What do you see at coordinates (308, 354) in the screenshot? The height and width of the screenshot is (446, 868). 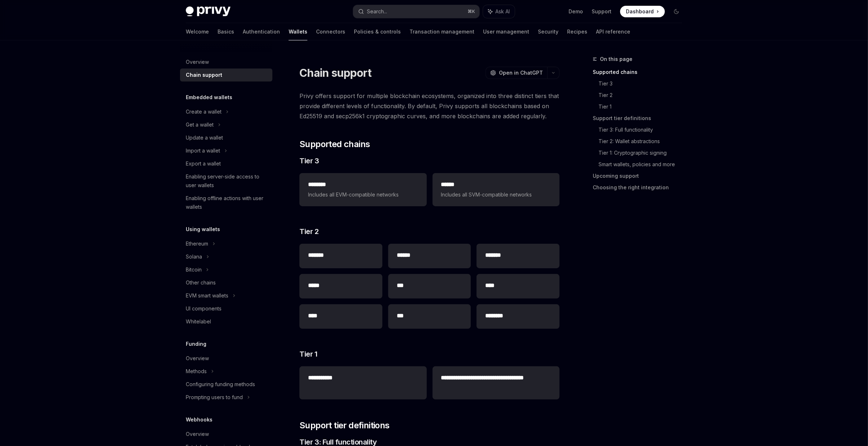 I see `span: Tier 1` at bounding box center [308, 354].